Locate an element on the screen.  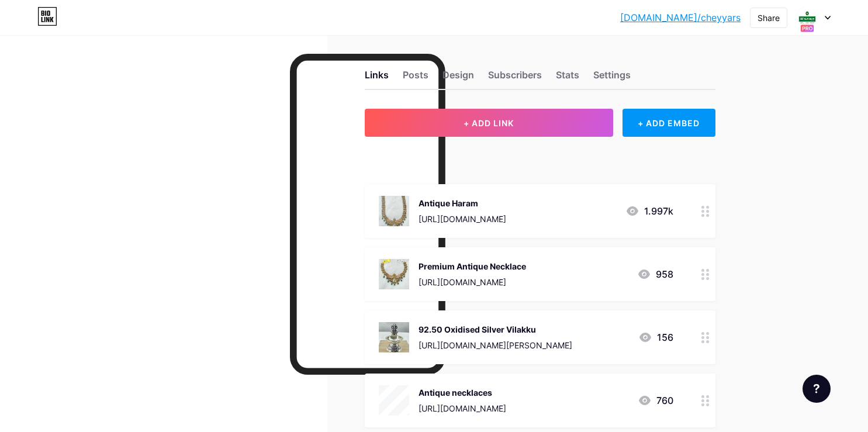
div: Premium Antique Necklace is located at coordinates (472, 266).